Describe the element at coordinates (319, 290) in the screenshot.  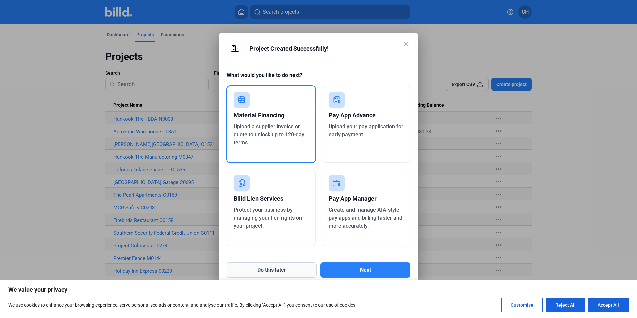
I see `p: We value your privacy` at that location.